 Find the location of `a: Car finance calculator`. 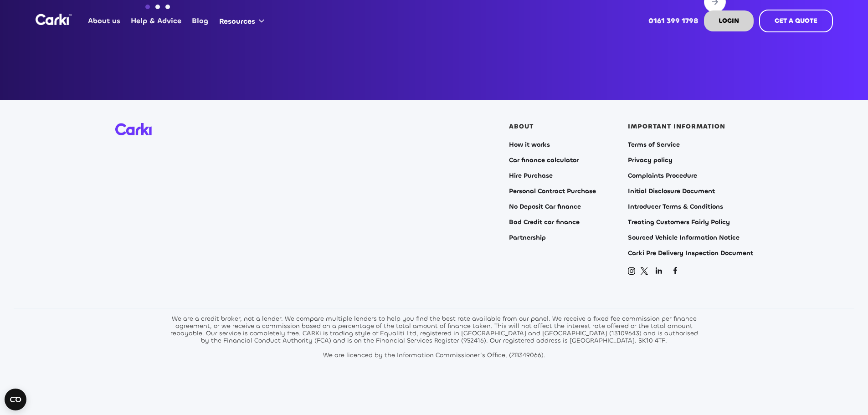

a: Car finance calculator is located at coordinates (544, 160).